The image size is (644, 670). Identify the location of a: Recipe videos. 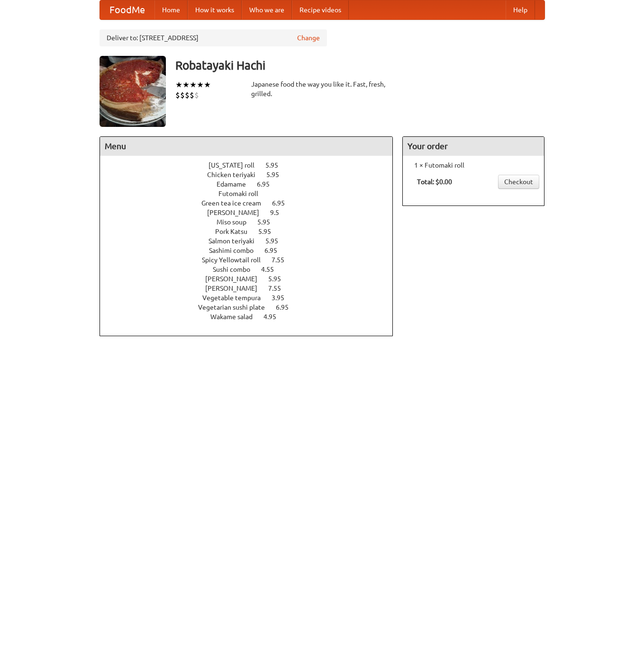
(320, 10).